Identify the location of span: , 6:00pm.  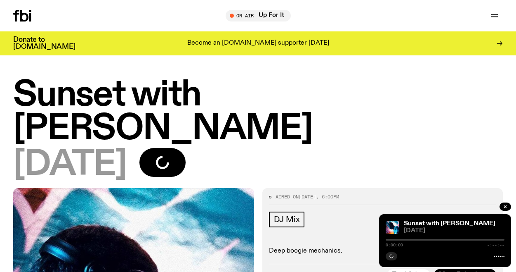
(328, 196).